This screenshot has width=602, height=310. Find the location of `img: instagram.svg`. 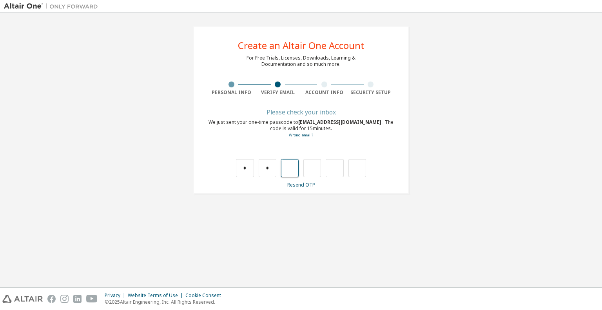

img: instagram.svg is located at coordinates (64, 298).